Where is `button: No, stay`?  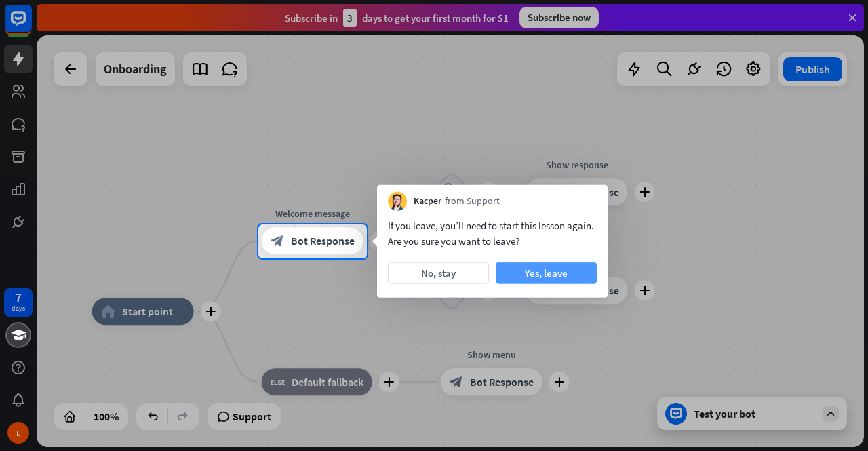 button: No, stay is located at coordinates (438, 274).